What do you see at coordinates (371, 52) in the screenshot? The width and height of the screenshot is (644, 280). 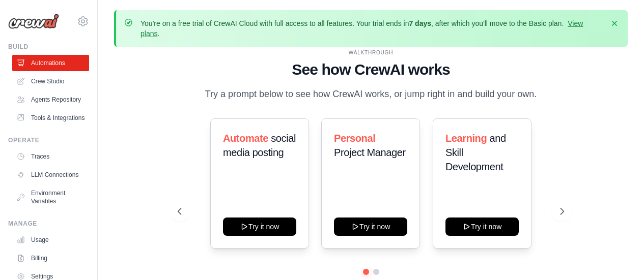 I see `div: WALKTHROUGH` at bounding box center [371, 52].